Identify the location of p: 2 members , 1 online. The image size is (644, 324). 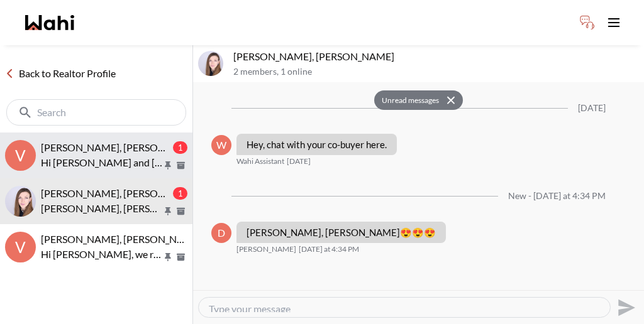
(436, 72).